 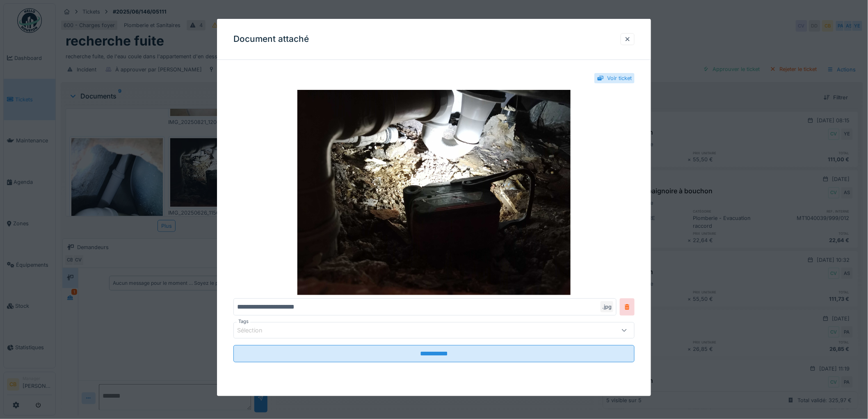 I want to click on label: Tags, so click(x=243, y=321).